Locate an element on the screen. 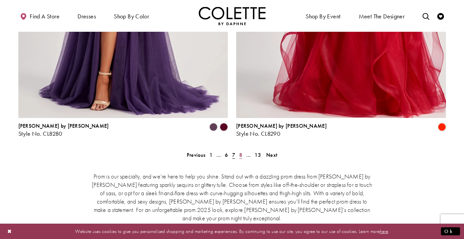 This screenshot has height=239, width=464. span: Next is located at coordinates (272, 155).